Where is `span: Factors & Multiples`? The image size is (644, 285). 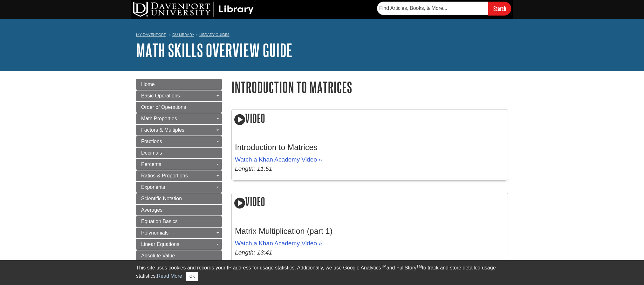
span: Factors & Multiples is located at coordinates (163, 130).